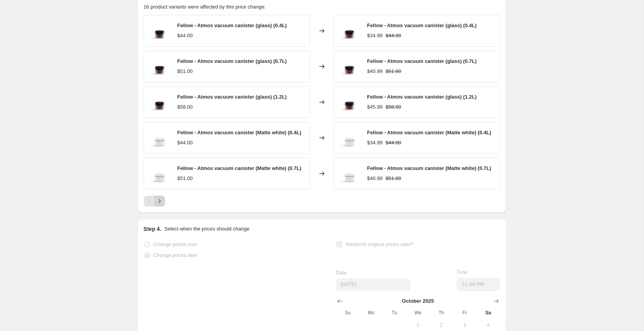 The image size is (644, 331). I want to click on th: Sunday, so click(348, 313).